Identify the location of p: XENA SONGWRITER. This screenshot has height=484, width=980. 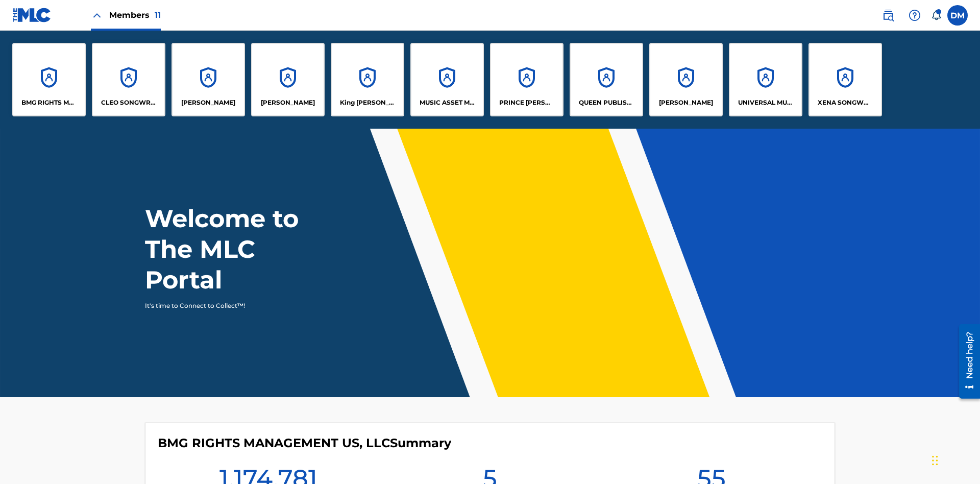
(845, 103).